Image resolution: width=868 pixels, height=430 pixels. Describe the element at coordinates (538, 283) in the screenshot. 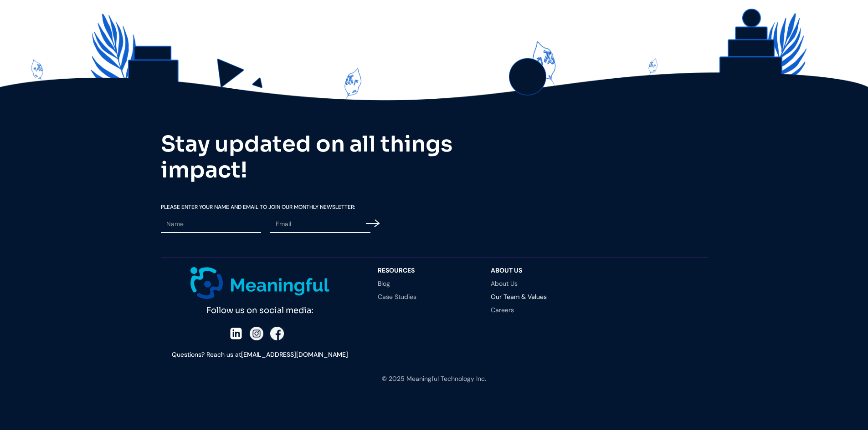

I see `a: About Us` at that location.